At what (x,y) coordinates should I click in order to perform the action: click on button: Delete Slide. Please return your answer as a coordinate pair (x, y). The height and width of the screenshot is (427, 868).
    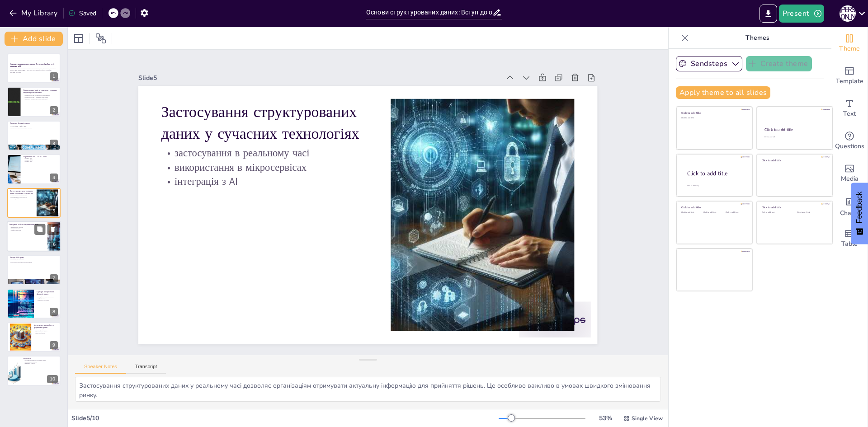
    Looking at the image, I should click on (53, 229).